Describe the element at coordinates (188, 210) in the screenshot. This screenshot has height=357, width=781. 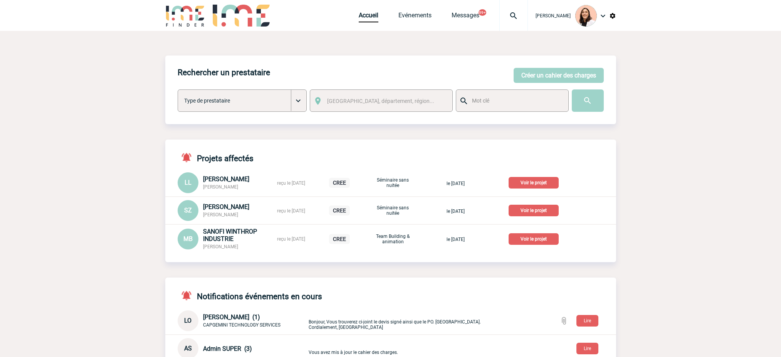
I see `span: SZ` at that location.